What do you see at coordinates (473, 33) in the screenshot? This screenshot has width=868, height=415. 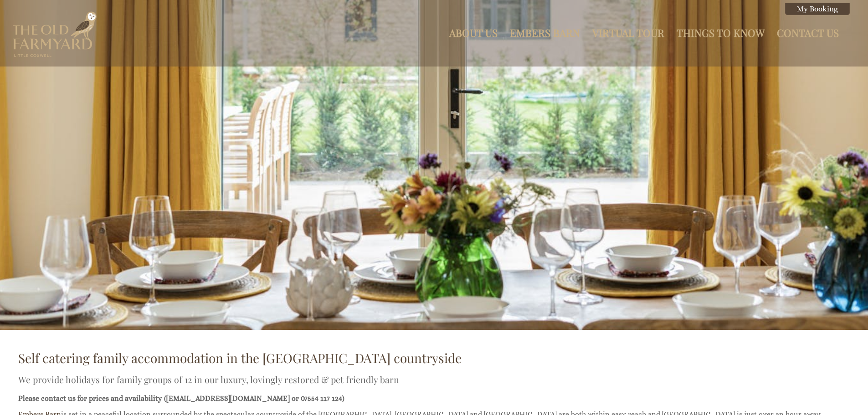 I see `a: About Us` at bounding box center [473, 33].